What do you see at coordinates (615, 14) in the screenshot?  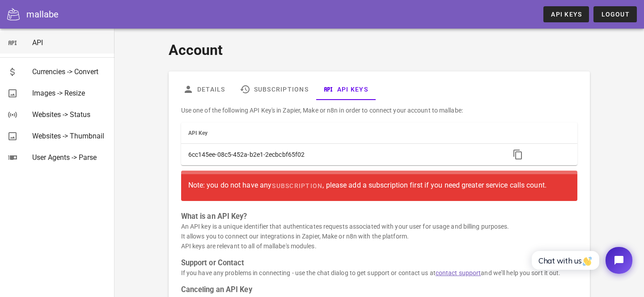 I see `span: Logout` at bounding box center [615, 14].